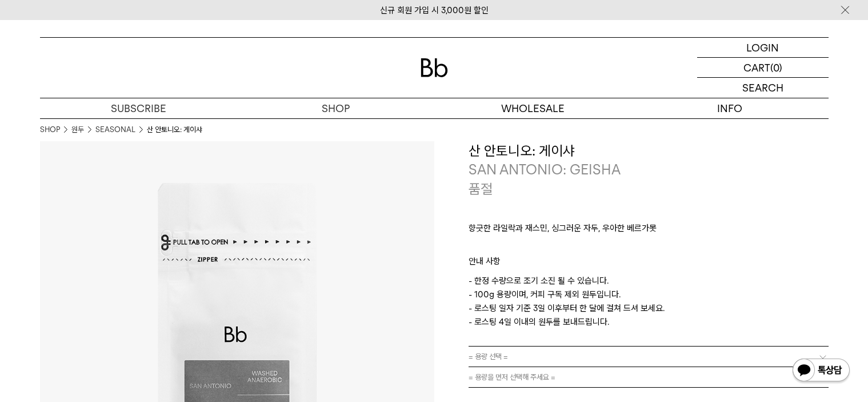 This screenshot has height=402, width=868. I want to click on p: SAN ANTONIO: GEISHA, so click(648, 169).